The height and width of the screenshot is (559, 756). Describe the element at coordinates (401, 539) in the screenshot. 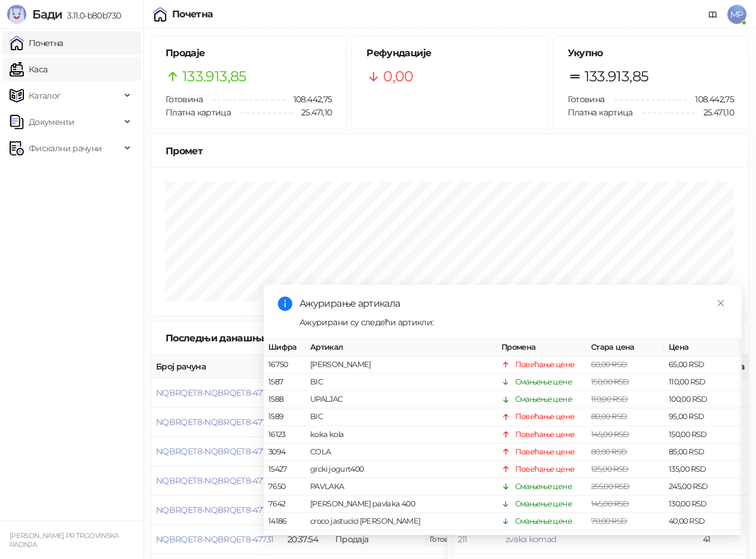

I see `td: SILJA` at that location.